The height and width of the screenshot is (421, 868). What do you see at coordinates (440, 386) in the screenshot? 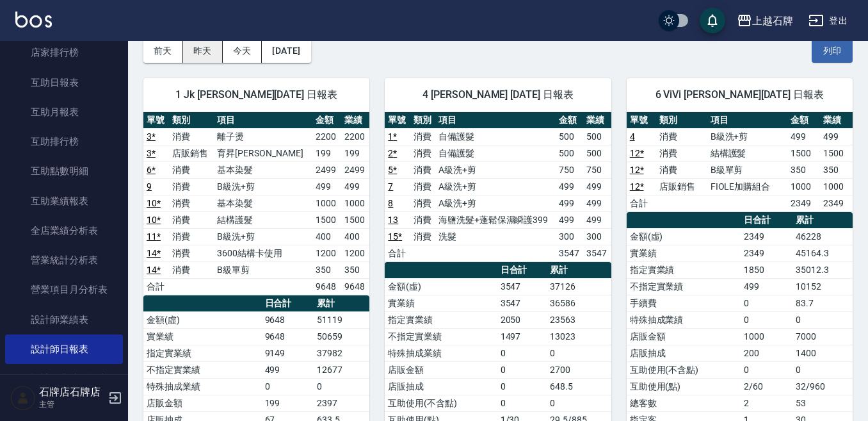
I see `td: 店販抽成` at bounding box center [440, 386].